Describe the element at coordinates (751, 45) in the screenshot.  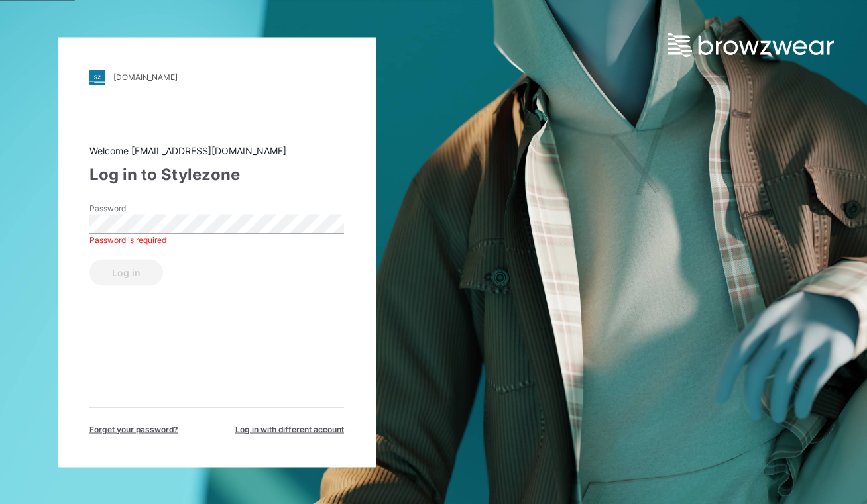
I see `img: browzwear-logo.e42bd6dac1945053ebaf764b6aa21510.svg` at that location.